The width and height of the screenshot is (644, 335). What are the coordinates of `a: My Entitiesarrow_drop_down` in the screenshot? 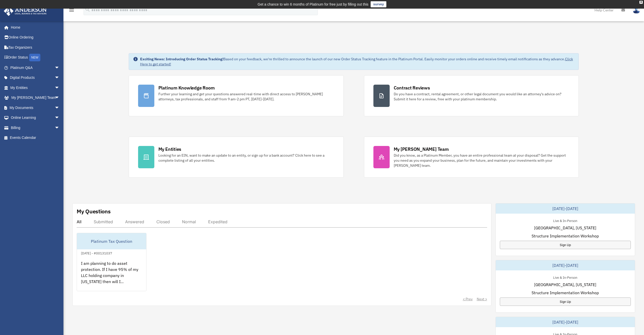 It's located at (35, 87).